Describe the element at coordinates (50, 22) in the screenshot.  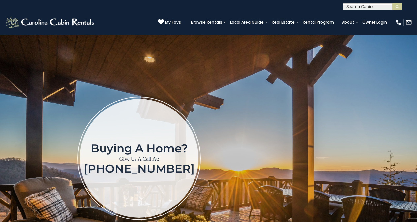
I see `img: White-1-2.png` at that location.